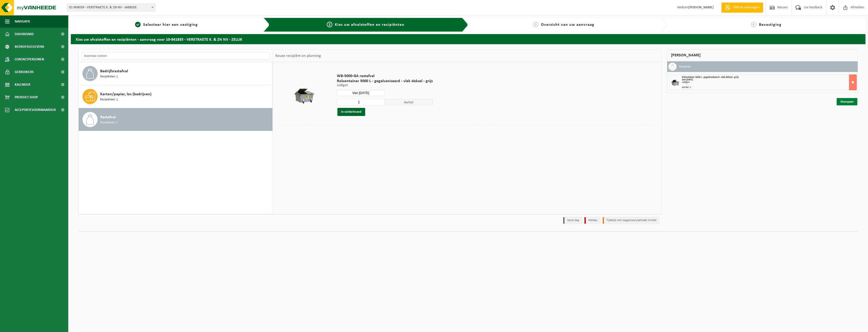 The height and width of the screenshot is (332, 868). I want to click on span: Restafval, so click(108, 117).